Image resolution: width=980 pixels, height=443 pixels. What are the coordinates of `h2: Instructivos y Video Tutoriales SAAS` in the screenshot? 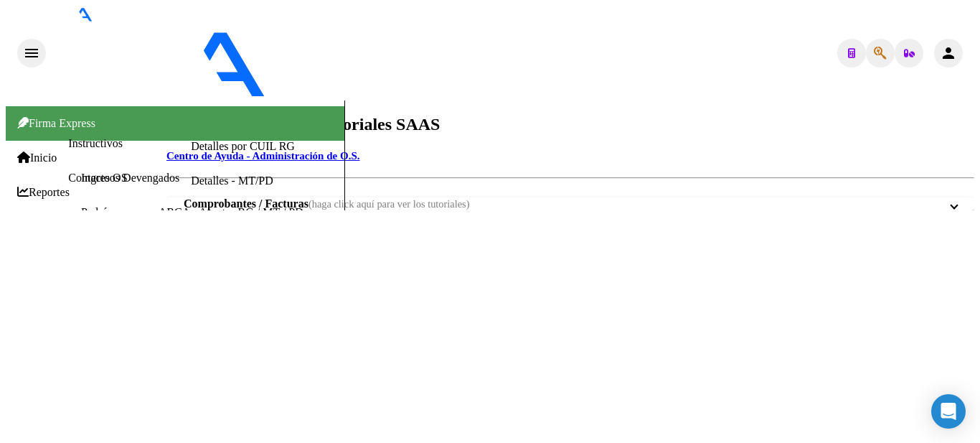 It's located at (570, 124).